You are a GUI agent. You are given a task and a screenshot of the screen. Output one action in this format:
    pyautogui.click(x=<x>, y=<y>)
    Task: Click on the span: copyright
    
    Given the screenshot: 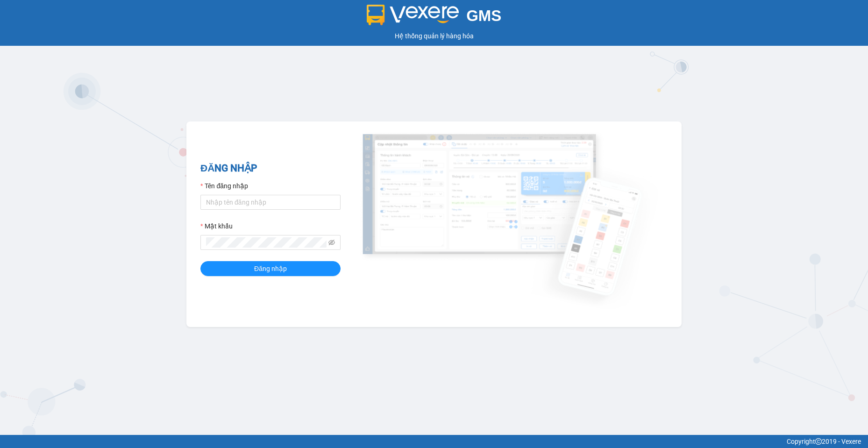 What is the action you would take?
    pyautogui.click(x=818, y=441)
    